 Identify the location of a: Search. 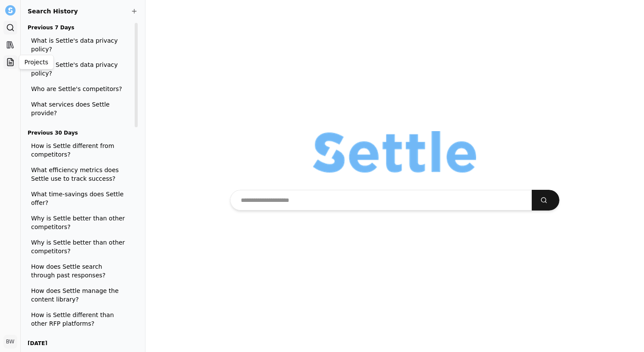
(11, 28).